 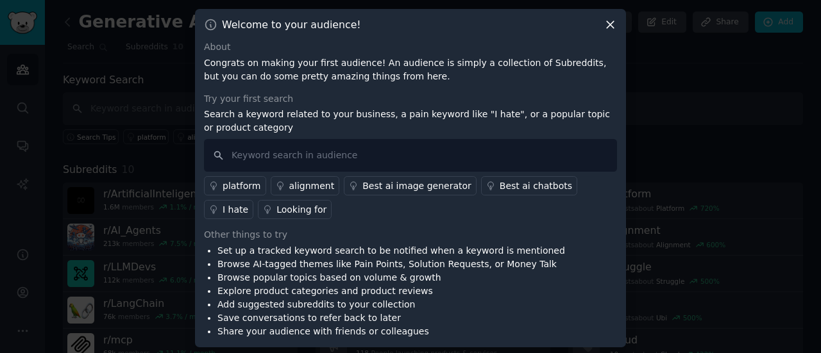 I want to click on a: I hate, so click(x=228, y=210).